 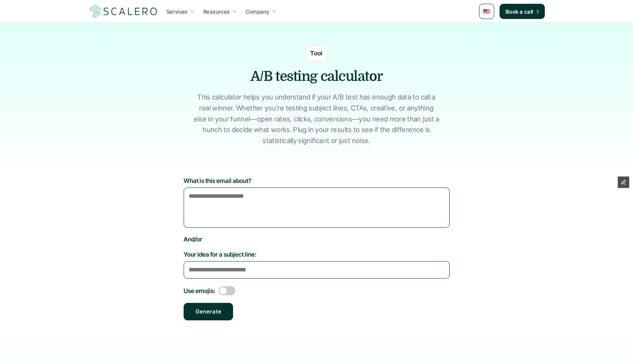 What do you see at coordinates (208, 312) in the screenshot?
I see `button: Generate` at bounding box center [208, 312].